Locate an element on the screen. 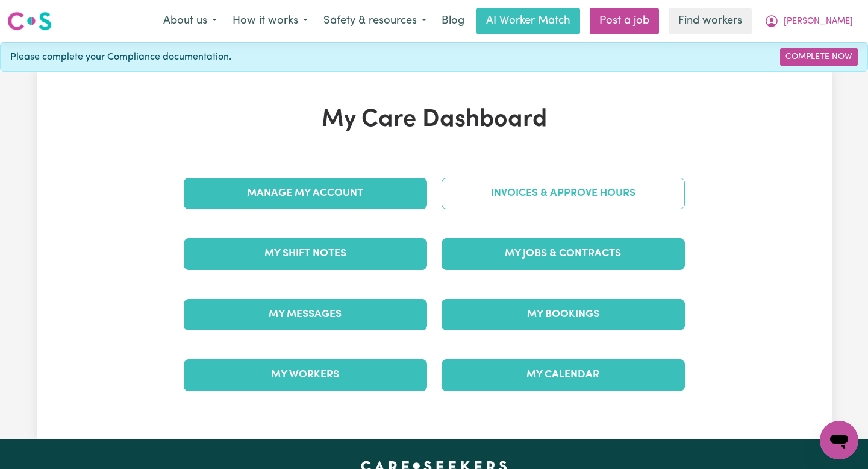  button: Safety & resources is located at coordinates (375, 21).